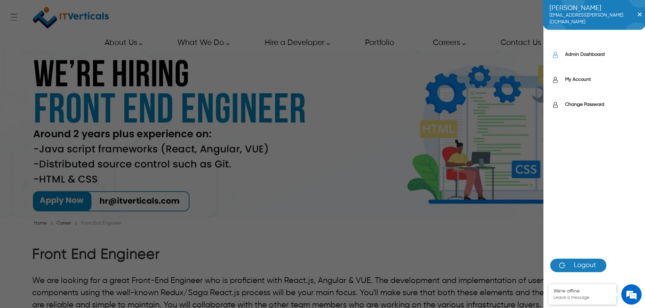 The width and height of the screenshot is (645, 308). I want to click on div: Minimize live chat window, so click(119, 12).